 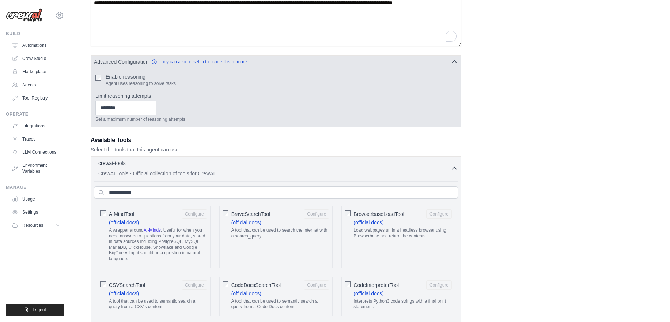 I want to click on span: CSVSearchTool, so click(x=127, y=285).